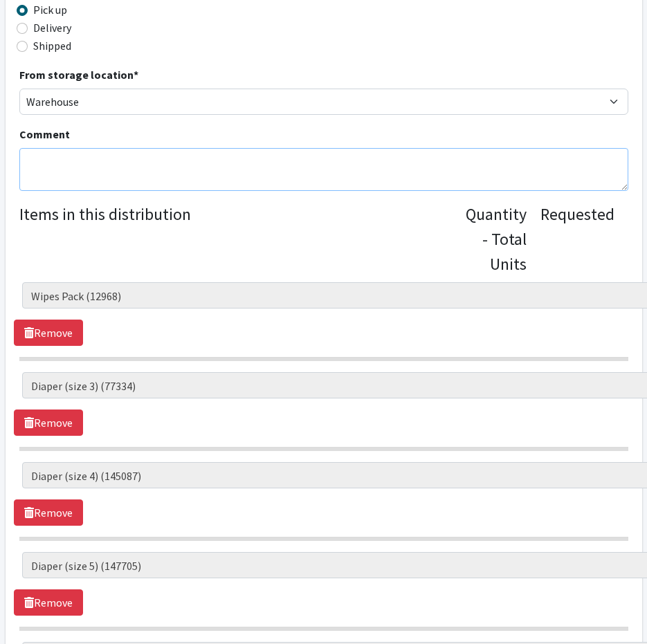  I want to click on label: Comment, so click(45, 135).